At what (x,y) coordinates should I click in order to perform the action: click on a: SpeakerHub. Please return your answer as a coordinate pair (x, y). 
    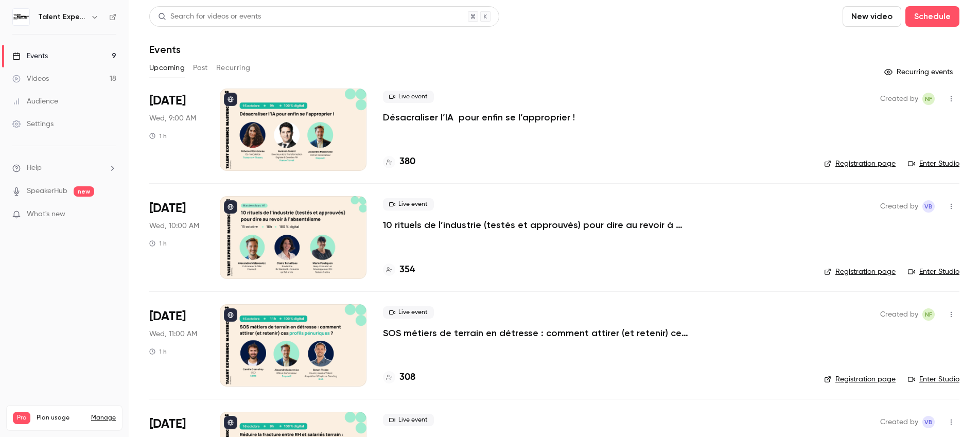
    Looking at the image, I should click on (47, 191).